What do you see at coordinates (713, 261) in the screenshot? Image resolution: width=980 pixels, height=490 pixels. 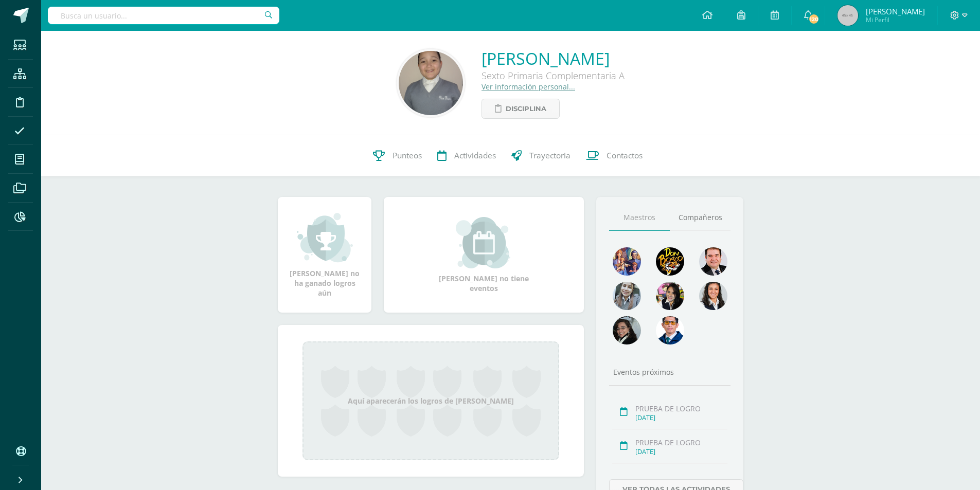 I see `img: 79570d67cb4e5015f1d97fde0ec62c05.png` at bounding box center [713, 261].